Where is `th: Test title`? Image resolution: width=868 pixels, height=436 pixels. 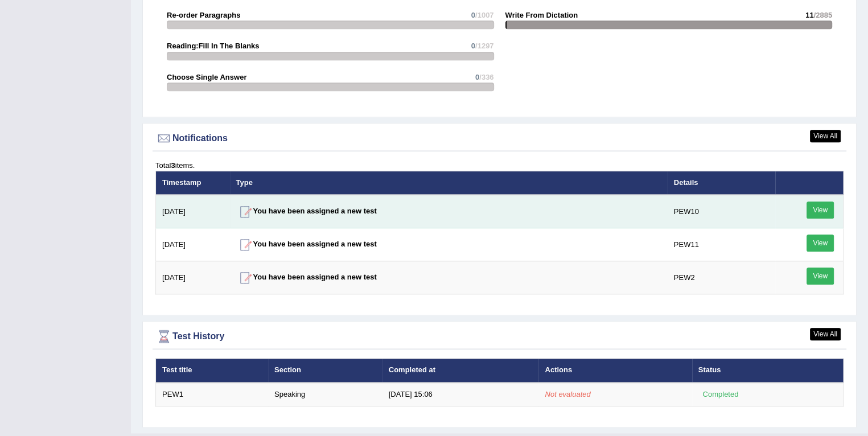
th: Test title is located at coordinates (212, 371).